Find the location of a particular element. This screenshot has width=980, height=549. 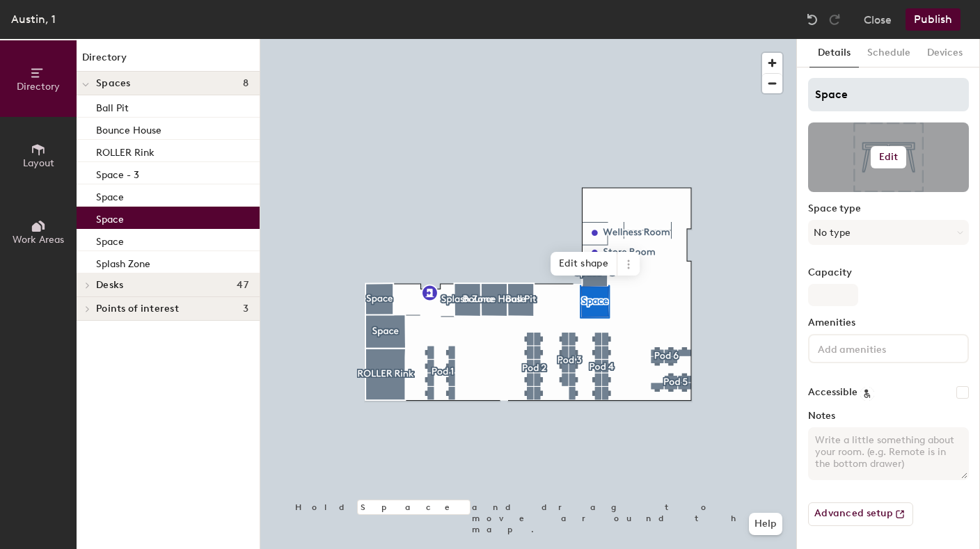

img: Redo is located at coordinates (834, 20).